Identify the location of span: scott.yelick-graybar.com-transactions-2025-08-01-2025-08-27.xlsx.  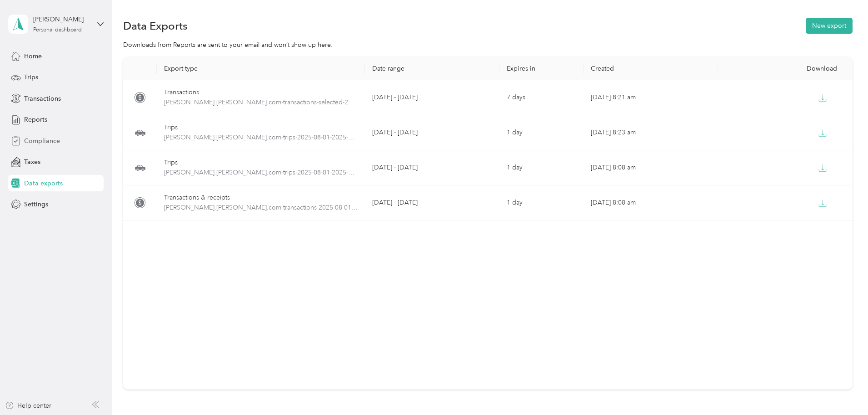
(261, 208).